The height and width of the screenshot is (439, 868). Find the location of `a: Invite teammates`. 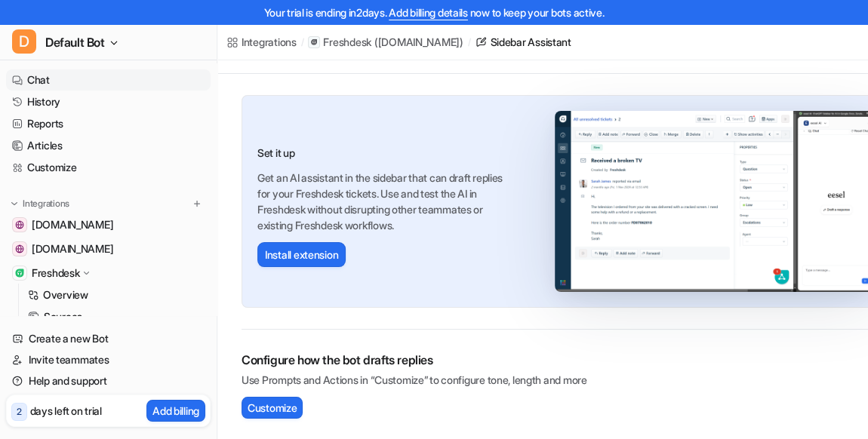

a: Invite teammates is located at coordinates (108, 359).